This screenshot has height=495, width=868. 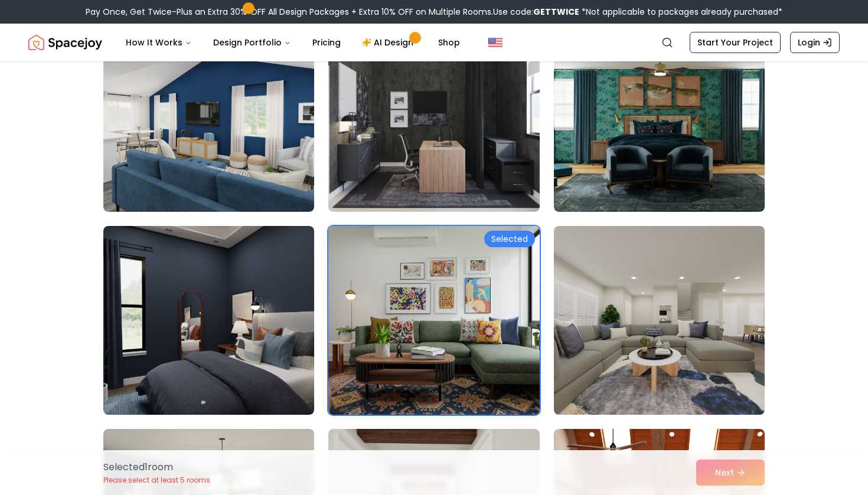 I want to click on p: Selected 1 room, so click(x=156, y=468).